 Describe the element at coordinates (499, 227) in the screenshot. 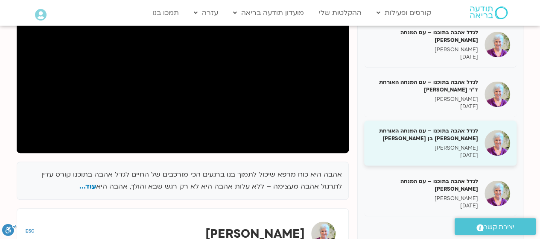

I see `span: יצירת קשר` at that location.